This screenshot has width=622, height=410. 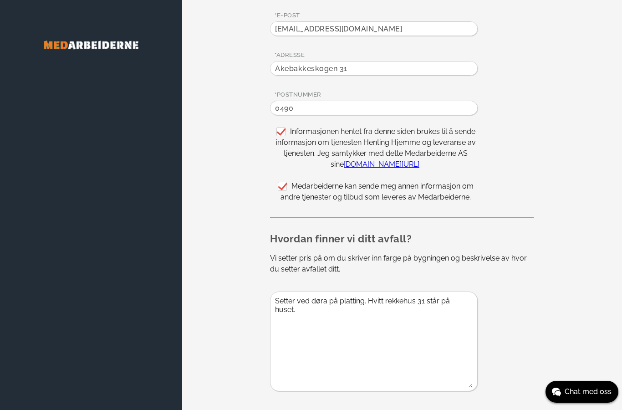 What do you see at coordinates (298, 94) in the screenshot?
I see `span: *postnummer` at bounding box center [298, 94].